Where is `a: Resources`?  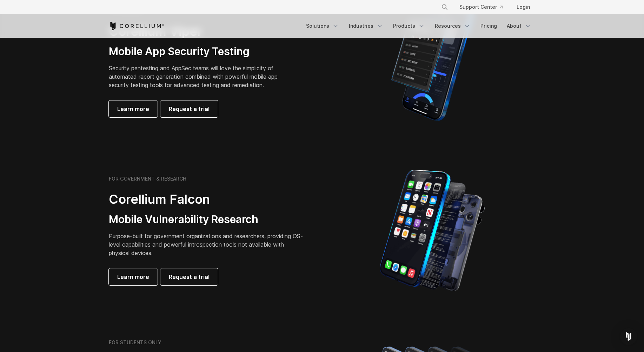
a: Resources is located at coordinates (453, 26).